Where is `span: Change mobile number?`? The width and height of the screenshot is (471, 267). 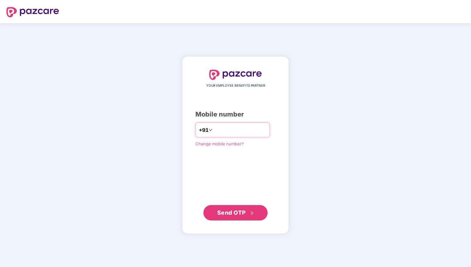 span: Change mobile number? is located at coordinates (219, 144).